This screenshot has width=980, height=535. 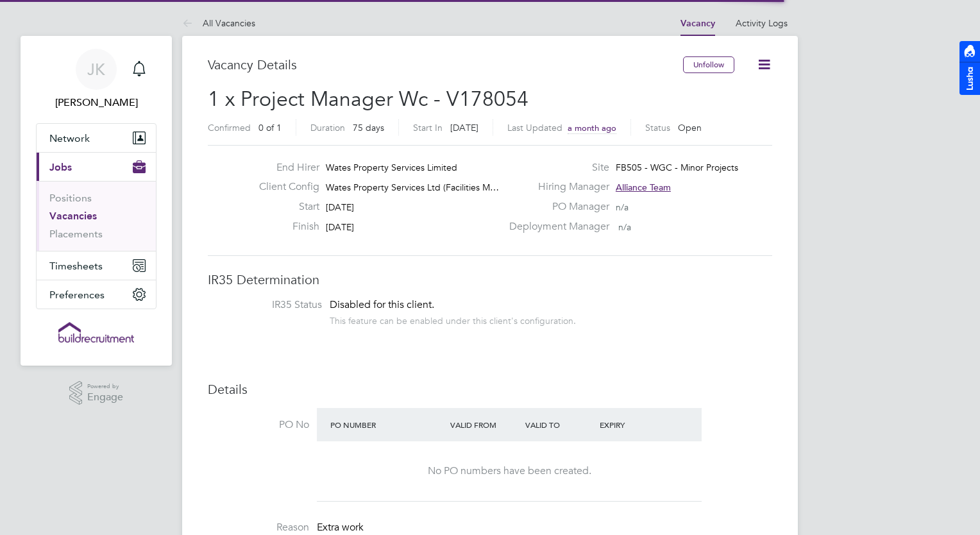 What do you see at coordinates (106, 387) in the screenshot?
I see `span: Powered by` at bounding box center [106, 387].